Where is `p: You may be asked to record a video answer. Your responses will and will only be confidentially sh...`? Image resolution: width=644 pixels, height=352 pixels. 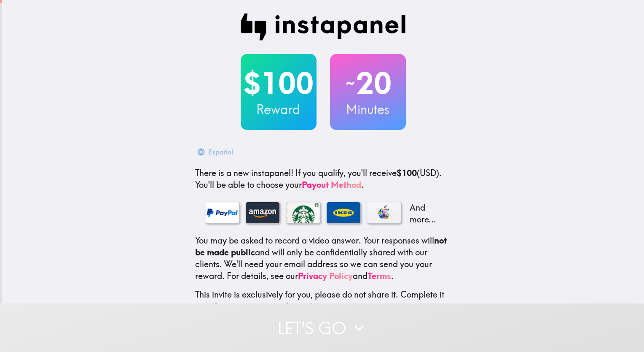 p: You may be asked to record a video answer. Your responses will and will only be confidentially sh... is located at coordinates (323, 258).